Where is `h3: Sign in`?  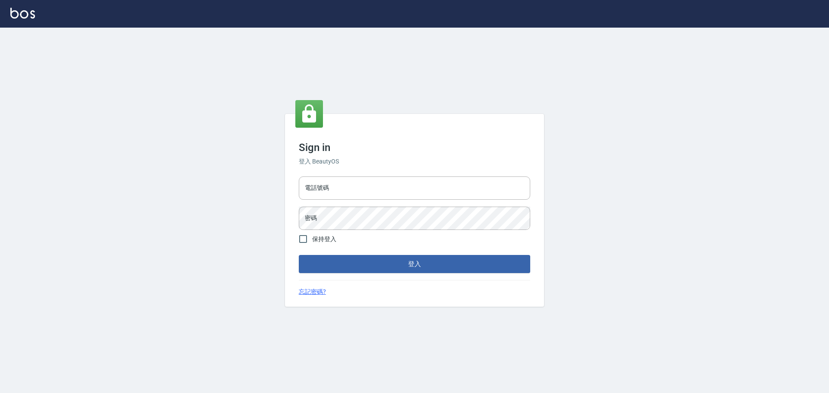
h3: Sign in is located at coordinates (414, 148).